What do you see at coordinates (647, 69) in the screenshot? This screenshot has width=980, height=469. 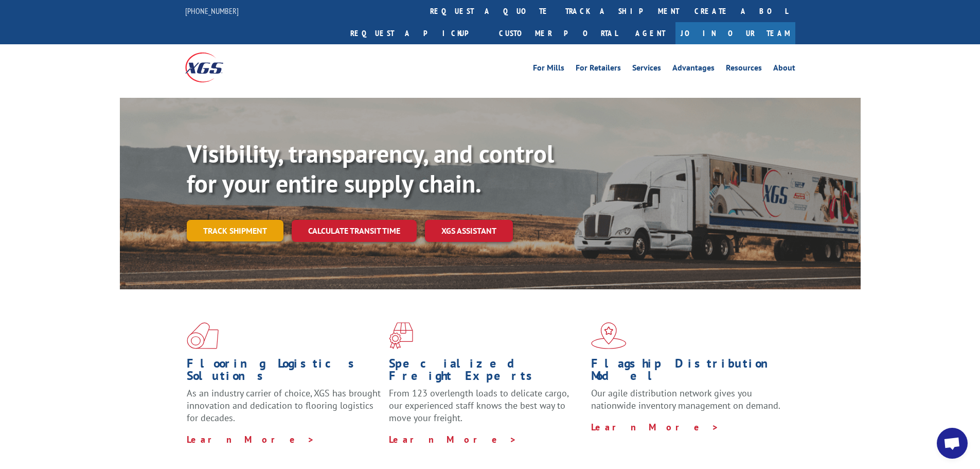 I see `a: Services` at bounding box center [647, 69].